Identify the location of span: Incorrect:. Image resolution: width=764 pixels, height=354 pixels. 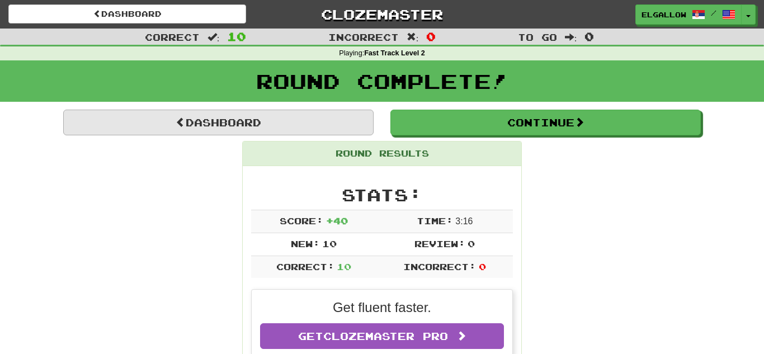
(440, 266).